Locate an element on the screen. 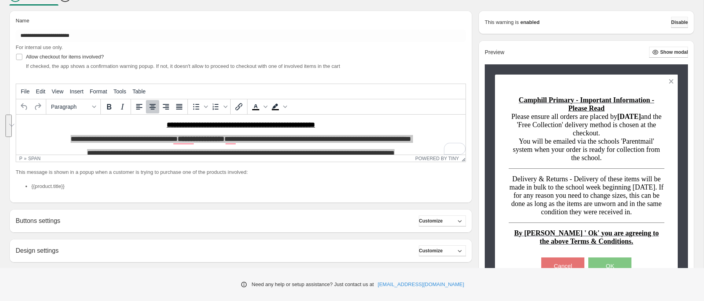  div: Bullet list is located at coordinates (199, 107).